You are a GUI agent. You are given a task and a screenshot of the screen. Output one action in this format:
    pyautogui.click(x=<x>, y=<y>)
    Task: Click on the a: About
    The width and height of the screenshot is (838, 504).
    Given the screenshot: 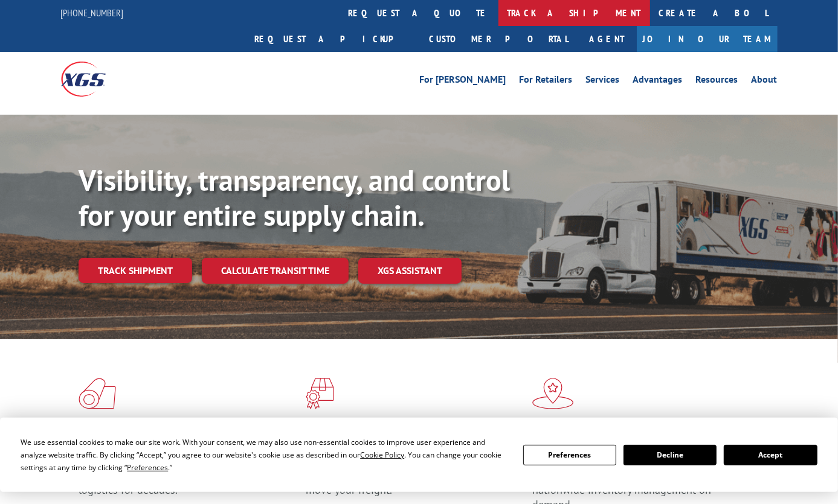 What is the action you would take?
    pyautogui.click(x=764, y=81)
    